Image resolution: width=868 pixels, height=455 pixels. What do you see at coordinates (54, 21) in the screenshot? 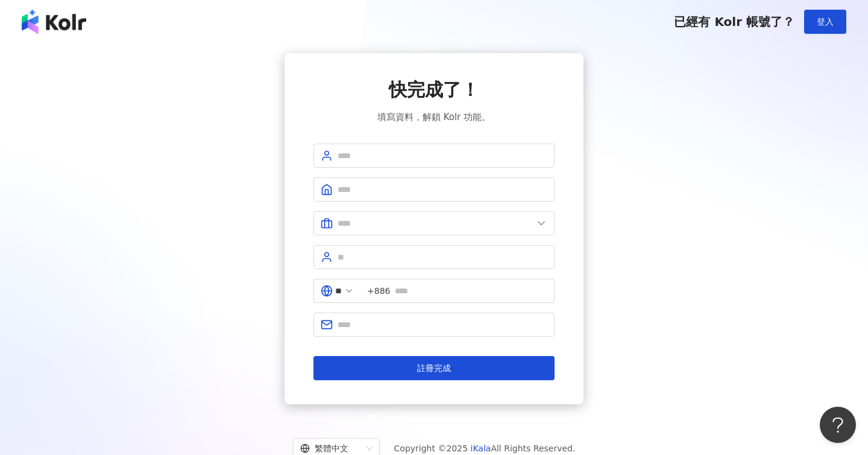
I see `img: logo` at bounding box center [54, 21].